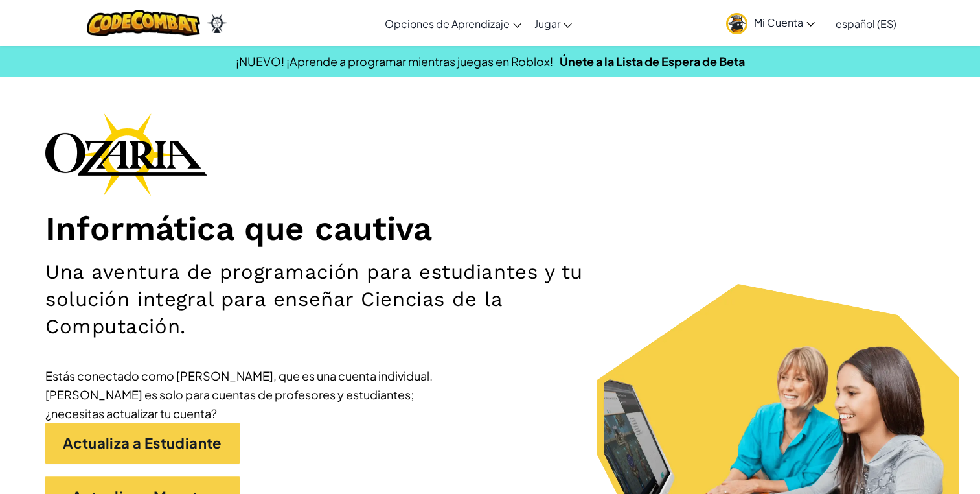 The image size is (980, 494). I want to click on span: Jugar, so click(547, 24).